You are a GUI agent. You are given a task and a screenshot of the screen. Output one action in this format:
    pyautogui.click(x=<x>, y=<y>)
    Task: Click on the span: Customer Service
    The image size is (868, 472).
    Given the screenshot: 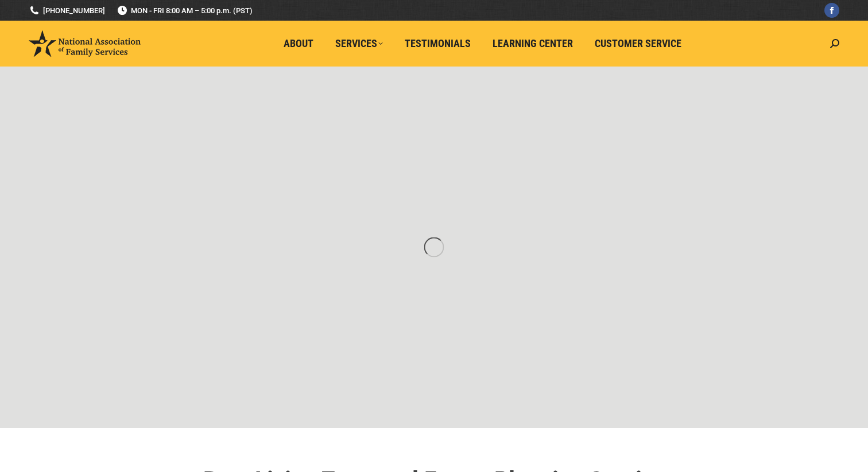 What is the action you would take?
    pyautogui.click(x=638, y=44)
    